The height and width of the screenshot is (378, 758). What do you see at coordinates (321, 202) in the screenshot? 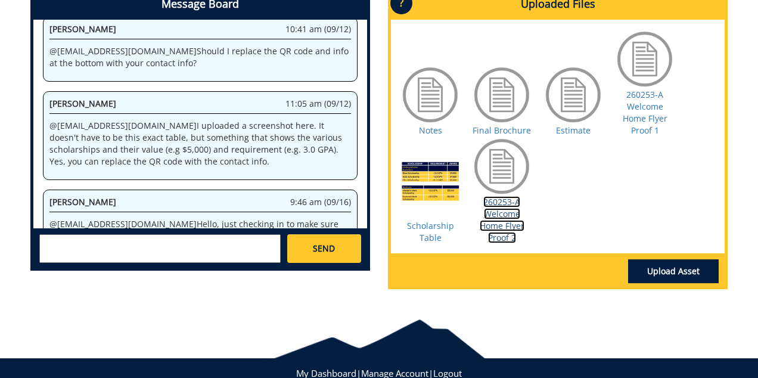
I see `span: 9:46 am (09/16)` at bounding box center [321, 202].